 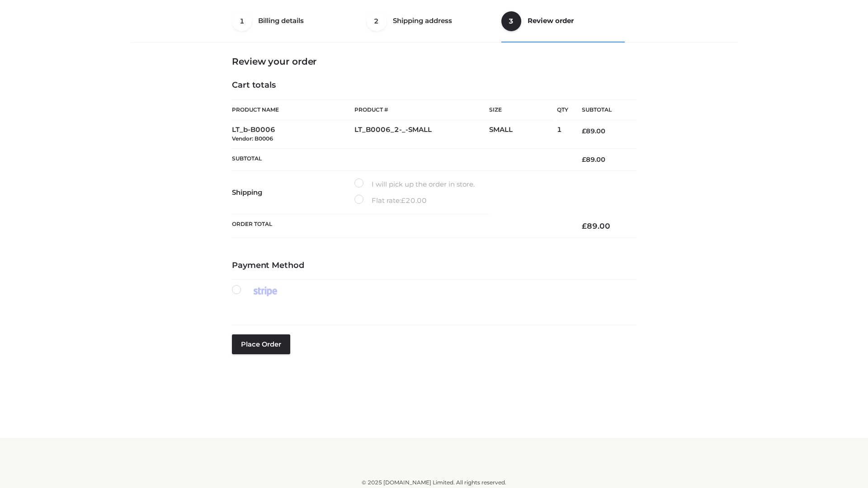 What do you see at coordinates (415, 184) in the screenshot?
I see `label: I will pick up the order in store.` at bounding box center [415, 184].